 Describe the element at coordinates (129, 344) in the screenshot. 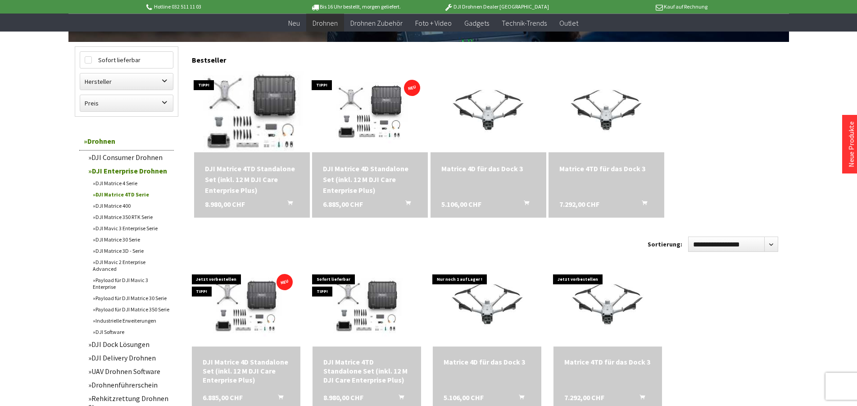

I see `a: DJI Dock Lösungen` at that location.